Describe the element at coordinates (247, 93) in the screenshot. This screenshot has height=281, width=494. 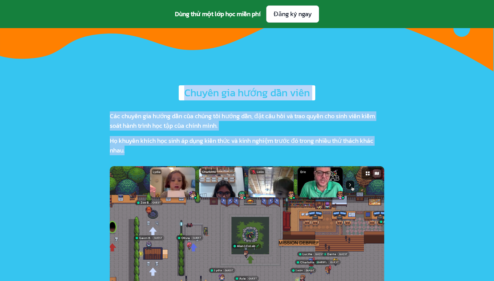
I see `div: Chuyên gia hướng dẫn viên` at that location.